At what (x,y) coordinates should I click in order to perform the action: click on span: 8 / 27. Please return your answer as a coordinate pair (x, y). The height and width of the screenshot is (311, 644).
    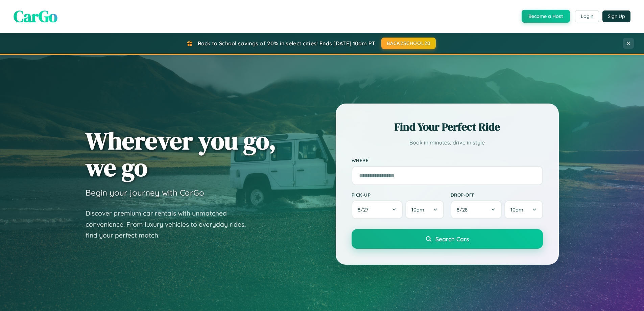
    Looking at the image, I should click on (365, 209).